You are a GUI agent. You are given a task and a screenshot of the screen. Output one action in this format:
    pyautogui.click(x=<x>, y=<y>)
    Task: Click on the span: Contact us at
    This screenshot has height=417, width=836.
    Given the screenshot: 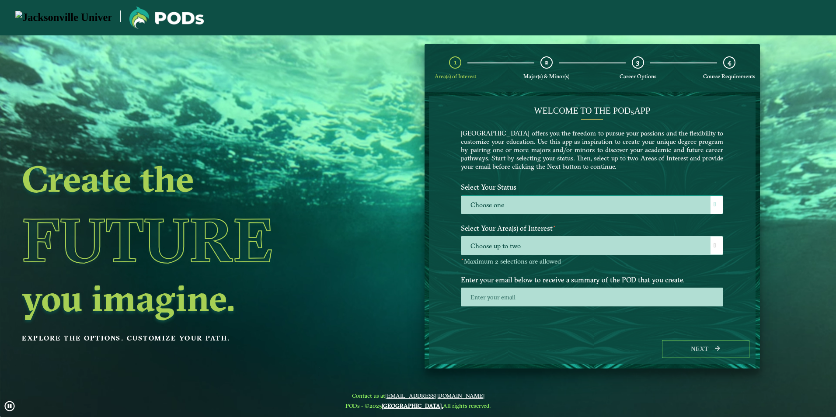 What is the action you would take?
    pyautogui.click(x=418, y=396)
    